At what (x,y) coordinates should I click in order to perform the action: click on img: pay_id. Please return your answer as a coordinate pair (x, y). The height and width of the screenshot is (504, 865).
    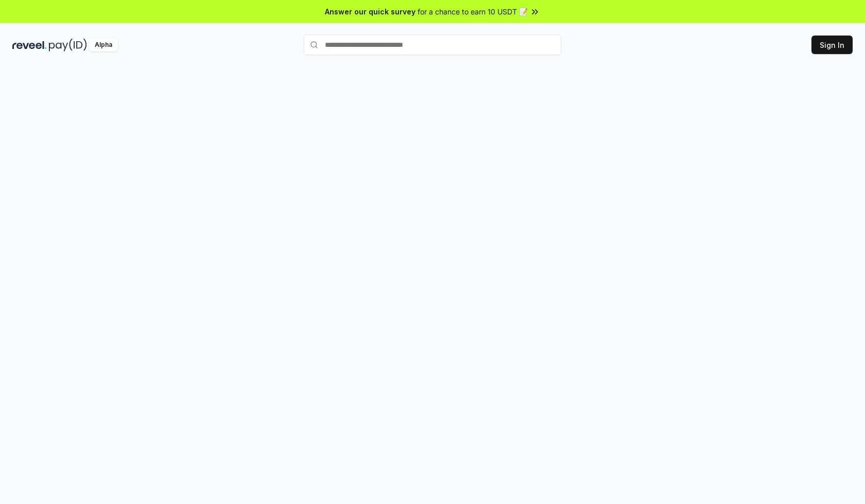
    Looking at the image, I should click on (68, 45).